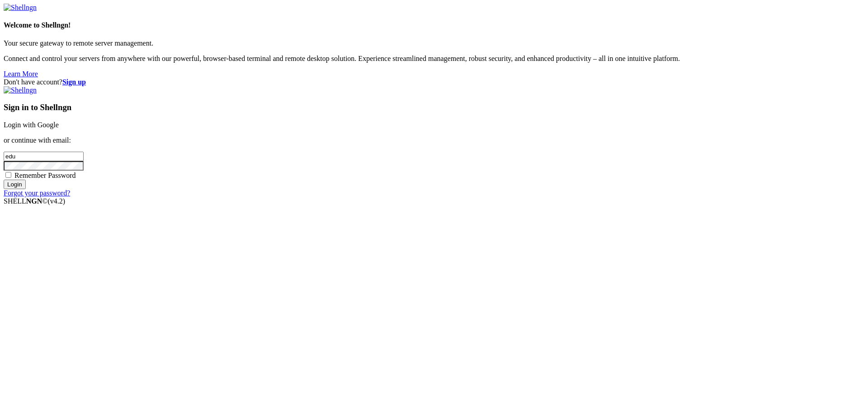 The image size is (868, 413). I want to click on a: Login with Google, so click(31, 125).